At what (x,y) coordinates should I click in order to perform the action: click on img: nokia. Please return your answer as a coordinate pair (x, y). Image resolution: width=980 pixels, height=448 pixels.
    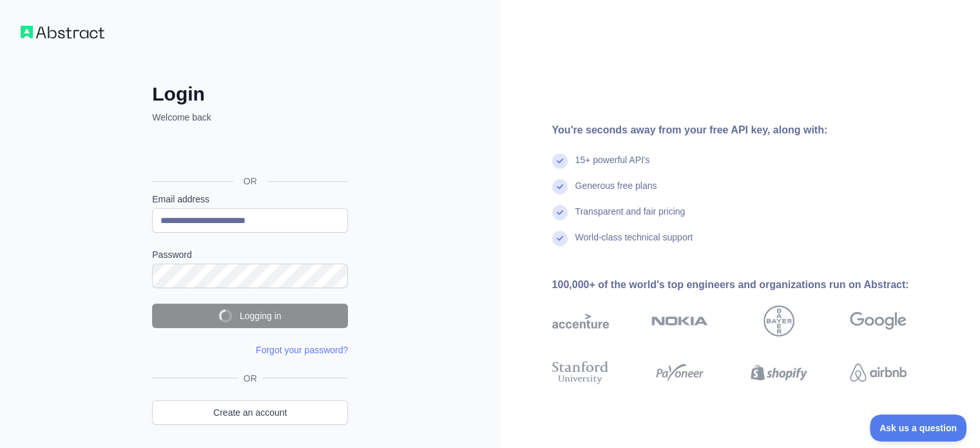
    Looking at the image, I should click on (680, 321).